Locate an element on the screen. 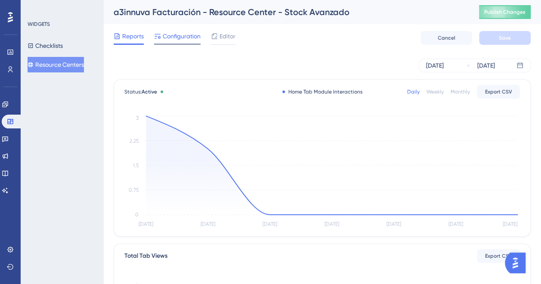  span: Reports is located at coordinates (133, 36).